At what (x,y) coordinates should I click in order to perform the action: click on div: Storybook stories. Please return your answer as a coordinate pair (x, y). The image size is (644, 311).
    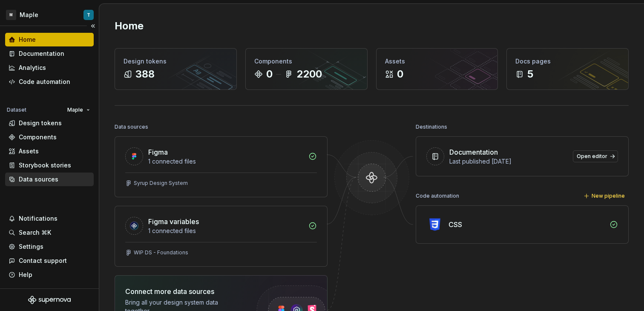
    Looking at the image, I should click on (45, 165).